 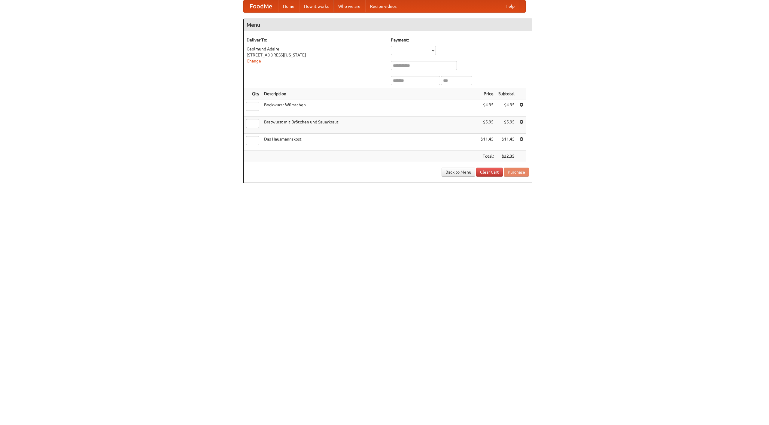 I want to click on td: Das Hausmannskost, so click(x=370, y=142).